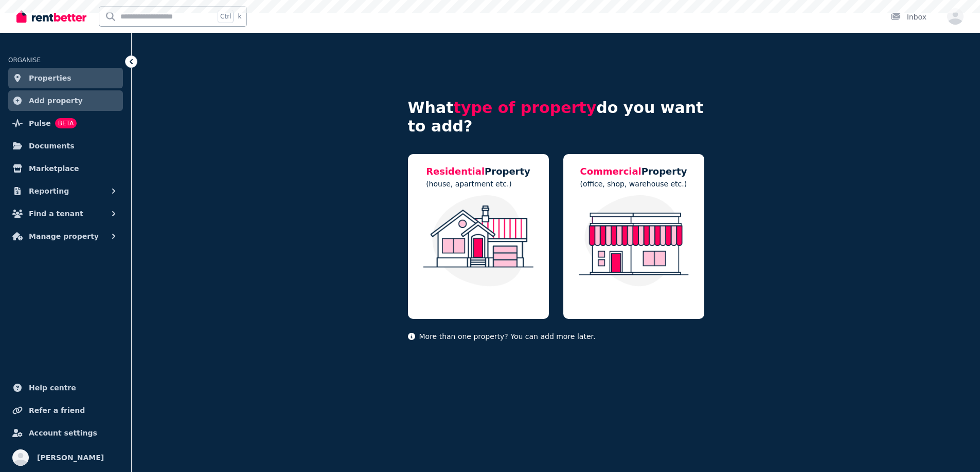 Image resolution: width=980 pixels, height=472 pixels. I want to click on span: Documents, so click(51, 146).